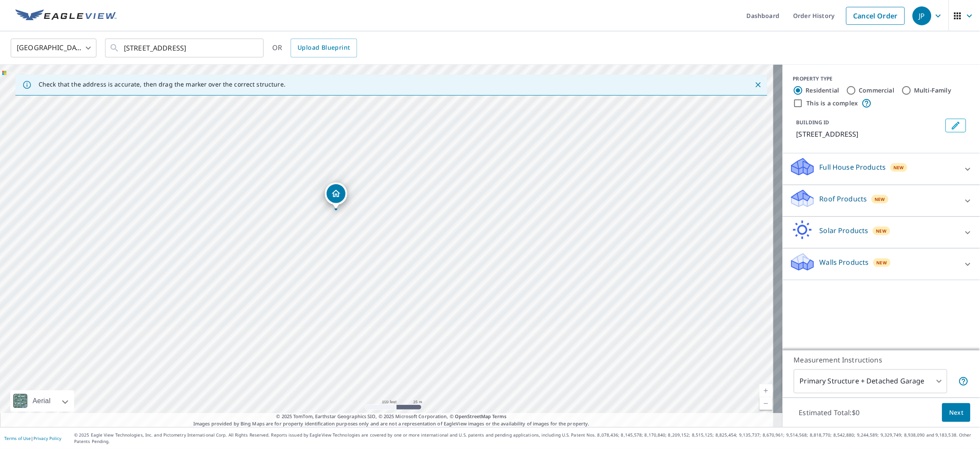 This screenshot has height=449, width=980. Describe the element at coordinates (844, 262) in the screenshot. I see `p: Walls Products` at that location.